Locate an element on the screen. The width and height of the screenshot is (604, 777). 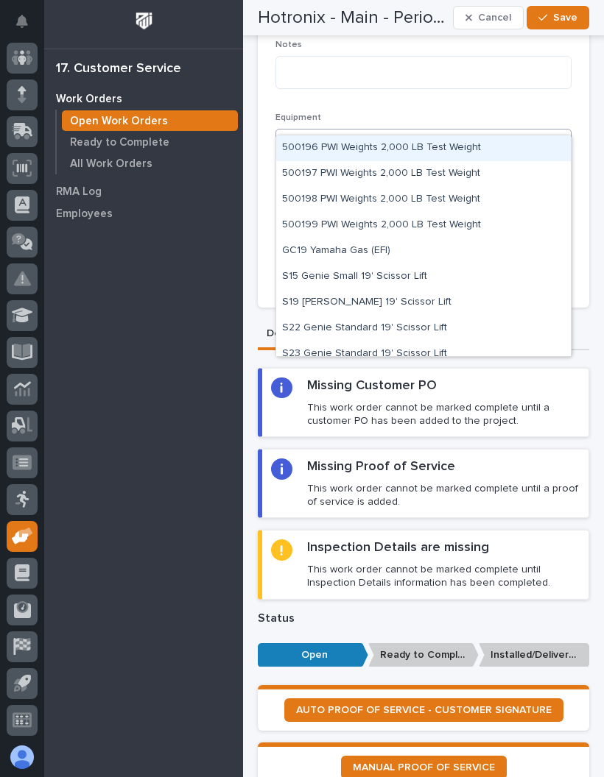
p: Work Orders is located at coordinates (89, 99).